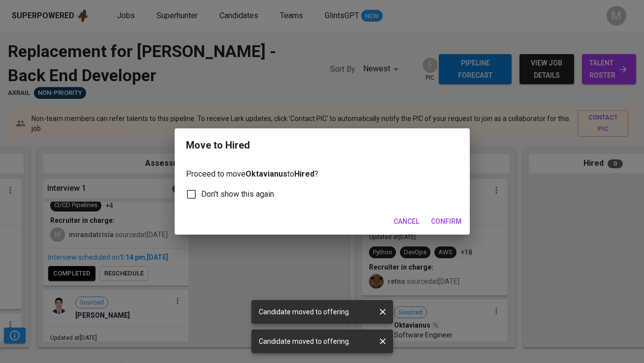 This screenshot has width=644, height=363. I want to click on button: Cancel, so click(407, 221).